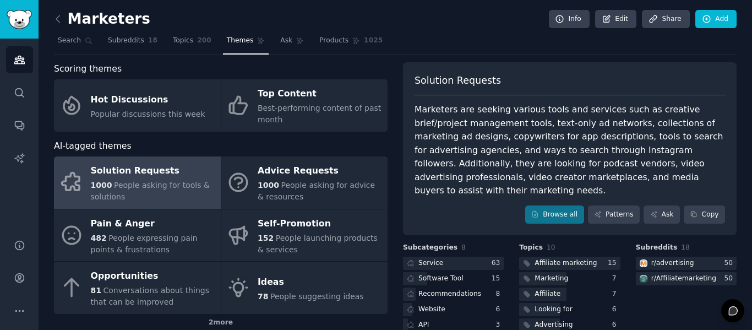  I want to click on a: Hot DiscussionsPopular discussions this week, so click(137, 105).